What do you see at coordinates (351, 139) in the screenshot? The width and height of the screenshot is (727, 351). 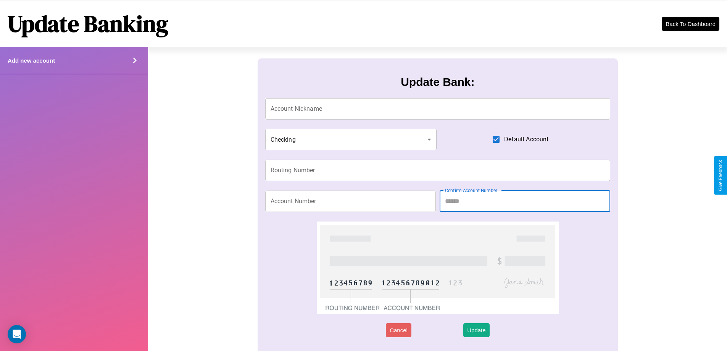 I see `div: Checking` at bounding box center [351, 139].